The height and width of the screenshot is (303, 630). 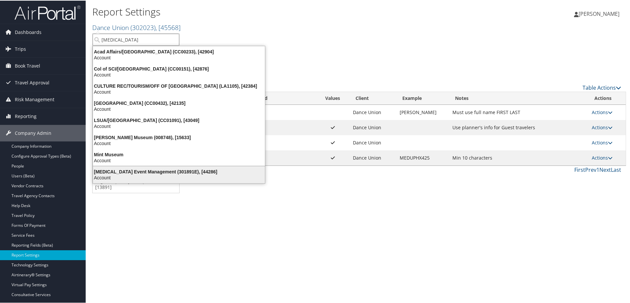 I want to click on img: airportal-logo.png, so click(x=47, y=12).